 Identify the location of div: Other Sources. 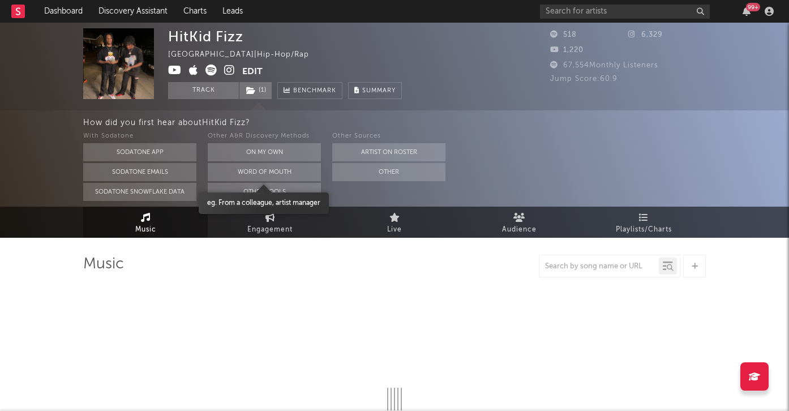
(389, 136).